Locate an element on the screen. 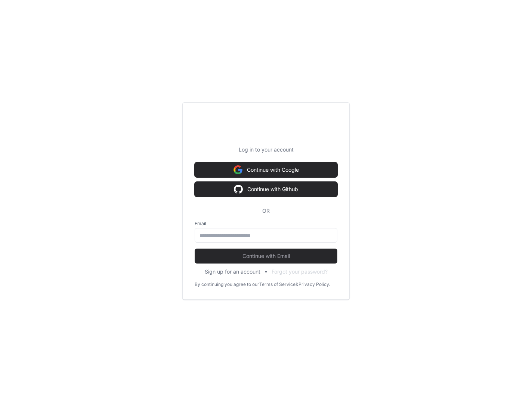 The height and width of the screenshot is (402, 532). a: Terms of Service is located at coordinates (277, 284).